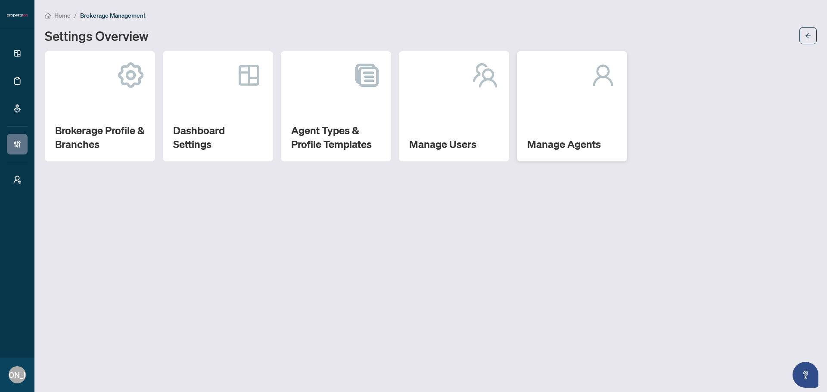 Image resolution: width=827 pixels, height=392 pixels. What do you see at coordinates (100, 137) in the screenshot?
I see `h2: Brokerage Profile & Branches` at bounding box center [100, 137].